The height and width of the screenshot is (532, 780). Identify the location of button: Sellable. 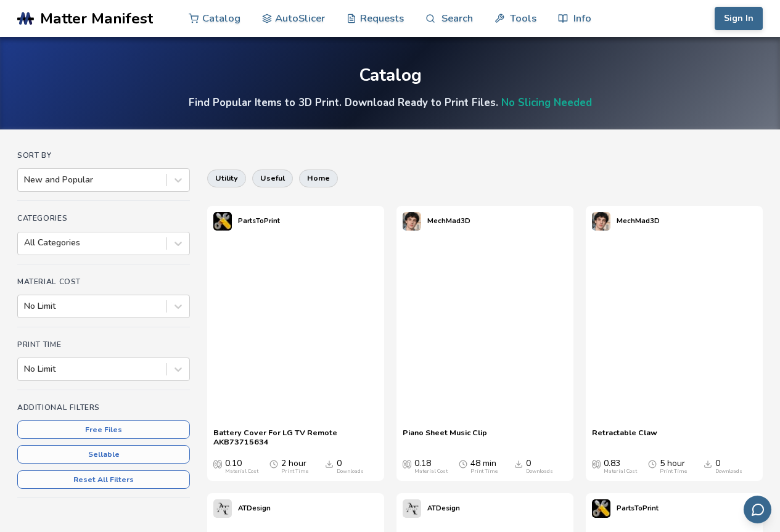
(104, 454).